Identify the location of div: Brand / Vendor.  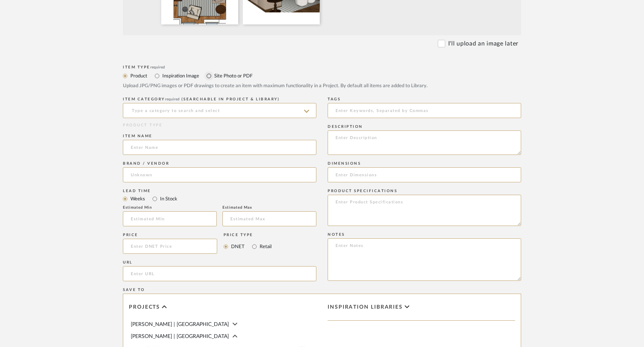
(219, 163).